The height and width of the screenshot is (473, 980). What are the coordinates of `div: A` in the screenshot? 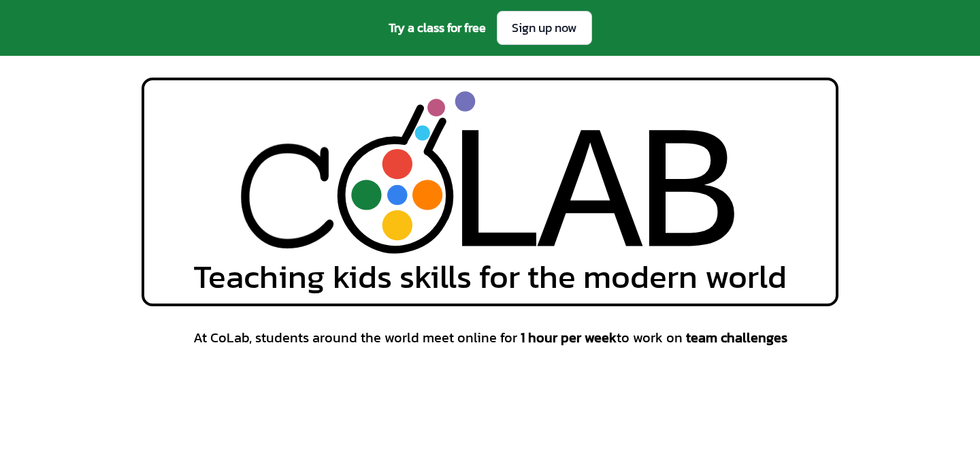 It's located at (590, 199).